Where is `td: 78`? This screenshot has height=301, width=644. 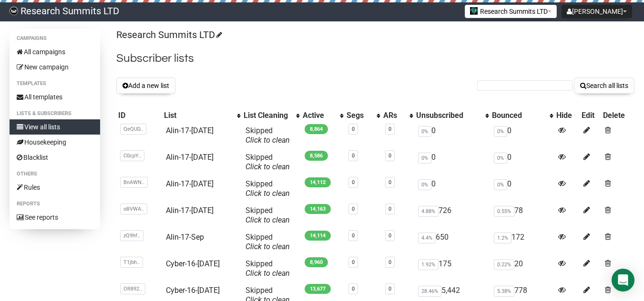
td: 78 is located at coordinates (522, 215).